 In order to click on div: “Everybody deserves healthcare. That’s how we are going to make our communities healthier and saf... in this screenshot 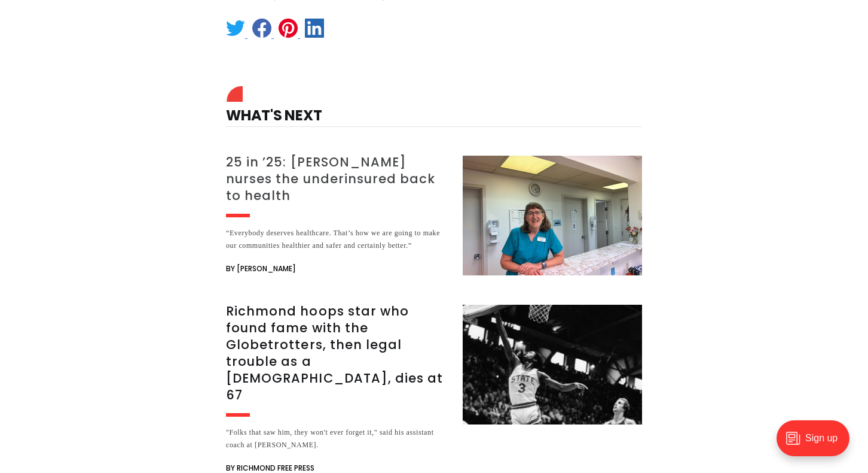, I will do `click(337, 239)`.